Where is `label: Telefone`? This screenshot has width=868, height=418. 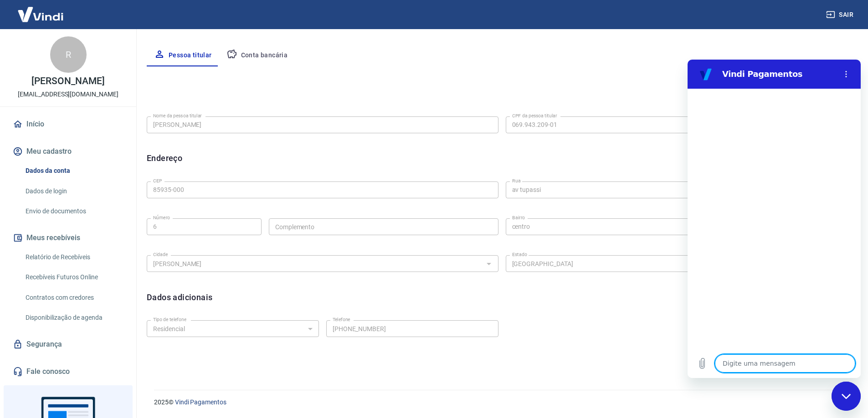
label: Telefone is located at coordinates (341, 320).